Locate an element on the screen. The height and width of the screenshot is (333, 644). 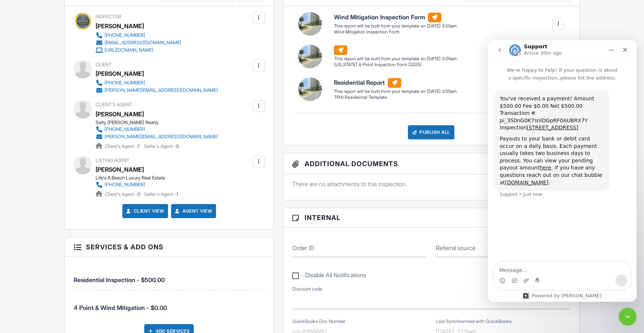
p: Active 30m ago is located at coordinates (55, 13).